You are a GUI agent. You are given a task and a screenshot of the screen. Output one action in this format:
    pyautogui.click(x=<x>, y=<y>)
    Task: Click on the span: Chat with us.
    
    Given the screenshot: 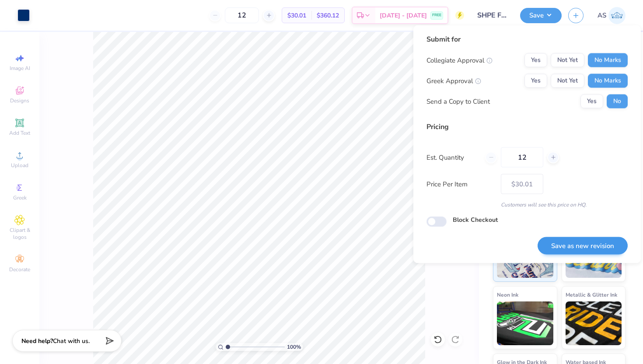 What is the action you would take?
    pyautogui.click(x=71, y=341)
    